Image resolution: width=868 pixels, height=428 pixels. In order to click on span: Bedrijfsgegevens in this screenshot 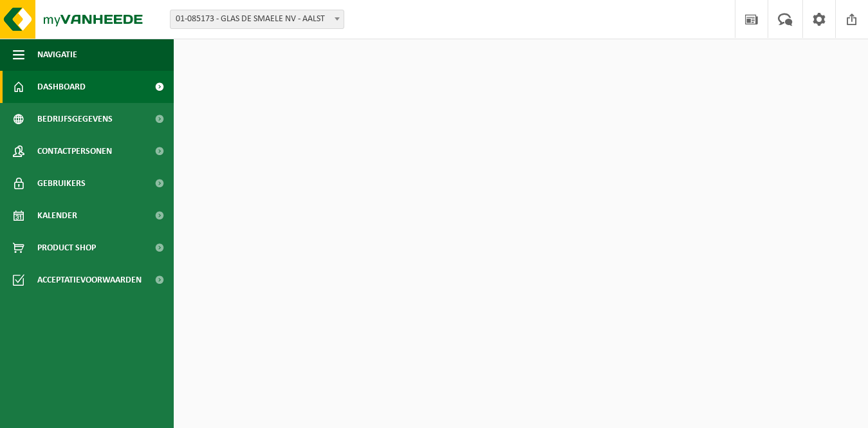, I will do `click(75, 119)`.